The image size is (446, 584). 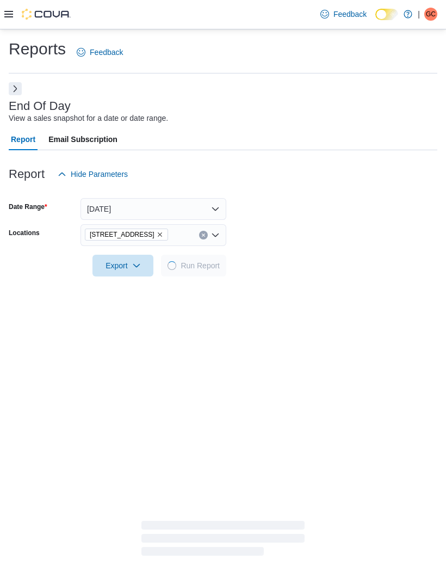 I want to click on span: Run Report, so click(x=200, y=265).